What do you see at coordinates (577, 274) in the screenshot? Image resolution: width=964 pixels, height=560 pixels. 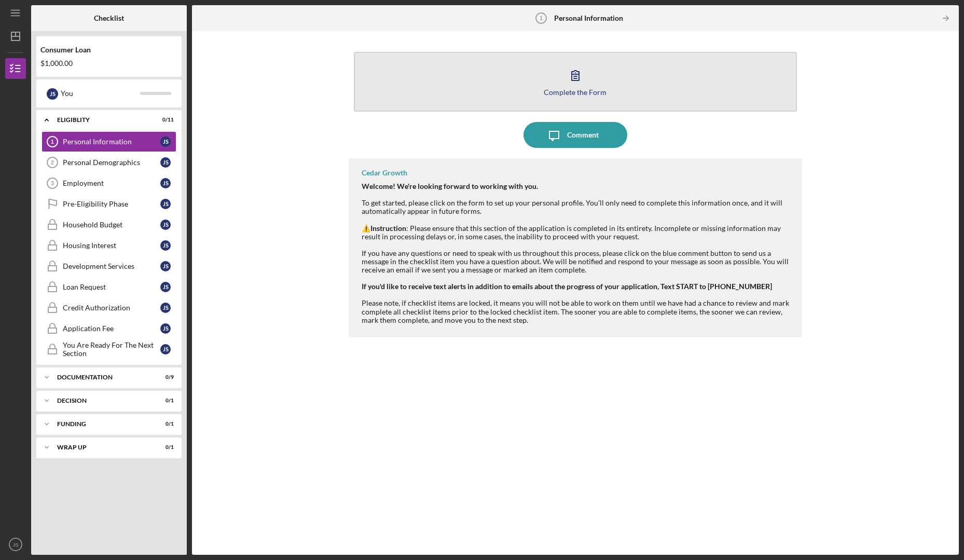 I see `div: ⚠️ : Please ensure that this section of the application is completed in its entirety. Incomplete ...` at bounding box center [577, 274].